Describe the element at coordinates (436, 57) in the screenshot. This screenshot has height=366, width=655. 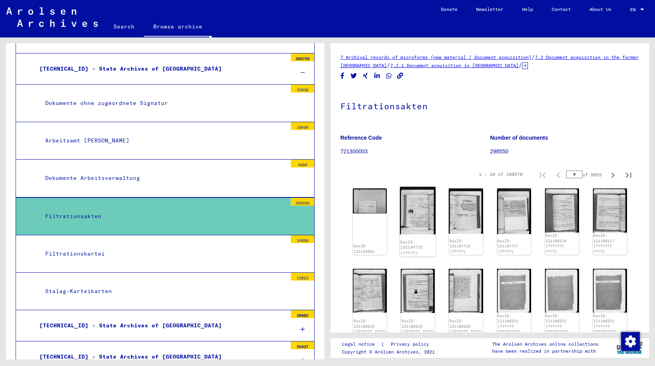
I see `a: 7 Archival records of microforms (new material / document acquisition)` at that location.